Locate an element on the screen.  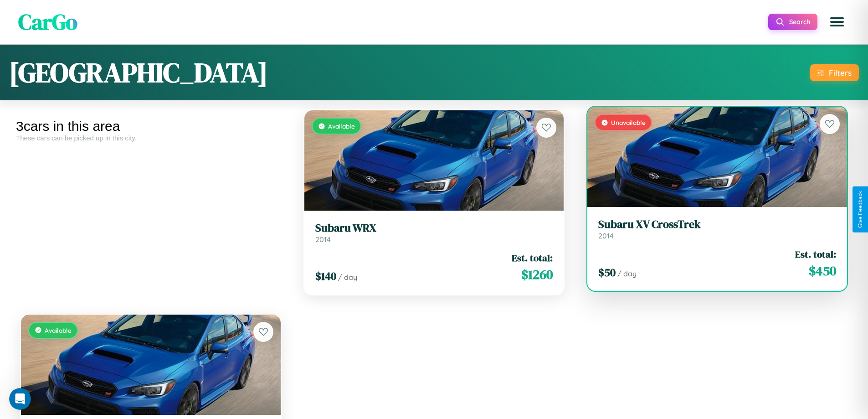
span: $ 1260 is located at coordinates (536, 274).